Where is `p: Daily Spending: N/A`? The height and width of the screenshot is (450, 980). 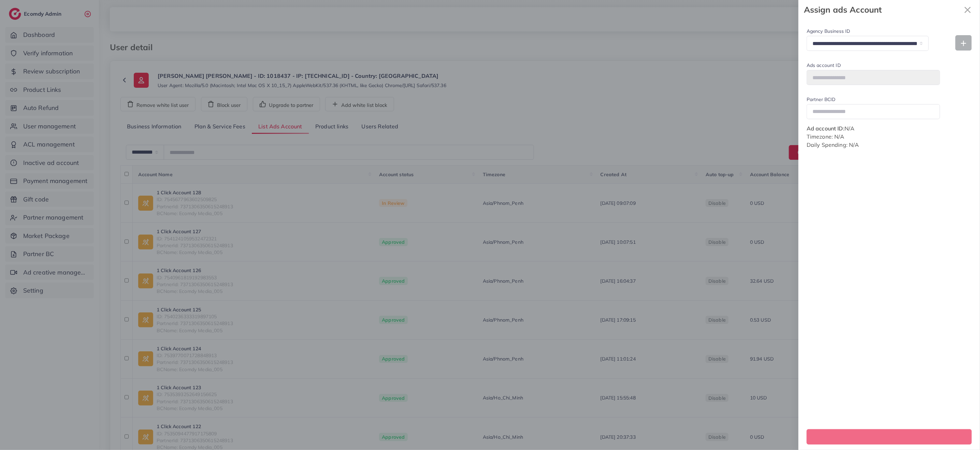
p: Daily Spending: N/A is located at coordinates (889, 144).